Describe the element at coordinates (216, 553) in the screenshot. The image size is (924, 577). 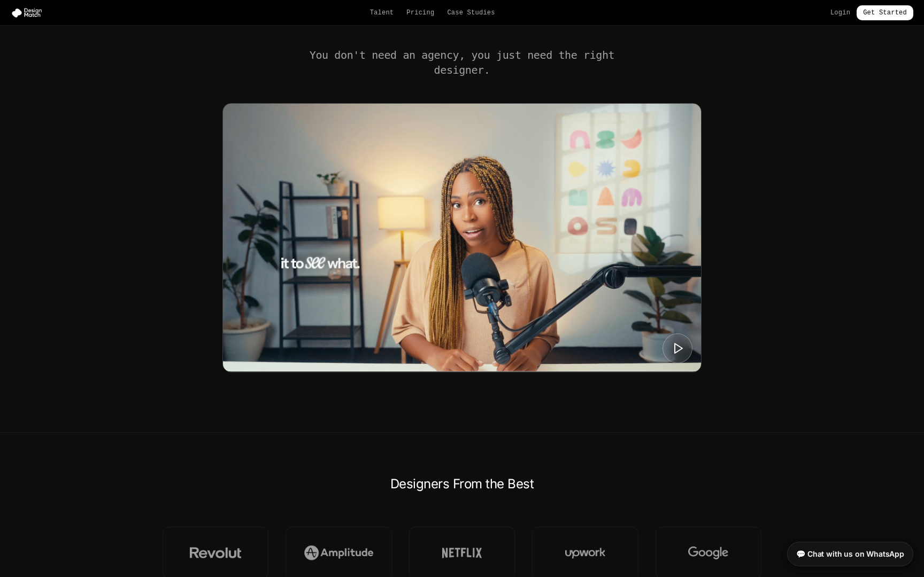
I see `img: Revolut` at that location.